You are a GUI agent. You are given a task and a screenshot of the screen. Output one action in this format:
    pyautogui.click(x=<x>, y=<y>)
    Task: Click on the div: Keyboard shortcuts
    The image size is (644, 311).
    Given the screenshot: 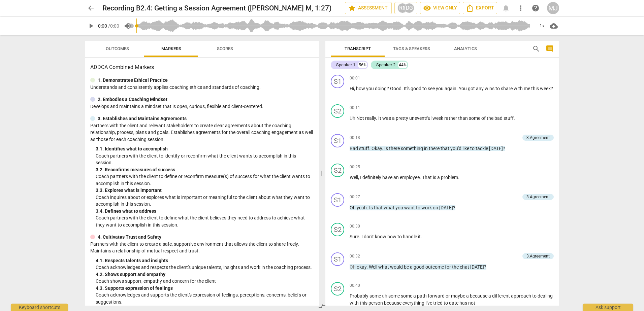 What is the action you would take?
    pyautogui.click(x=39, y=307)
    